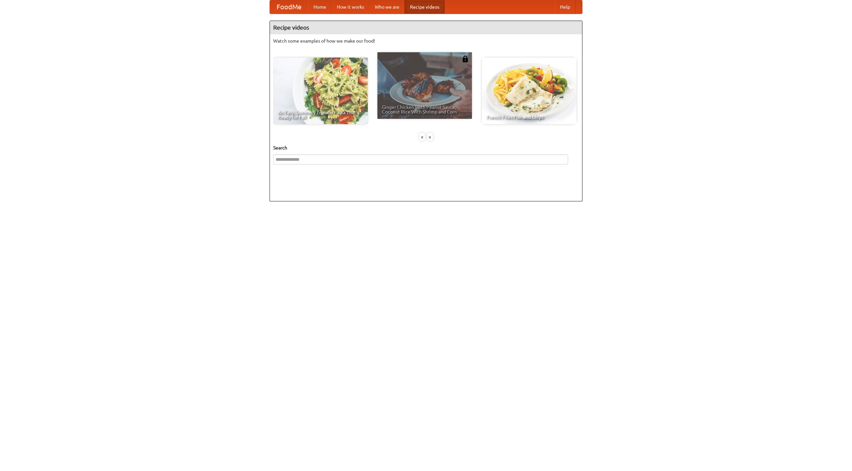 The width and height of the screenshot is (852, 471). Describe the element at coordinates (321, 91) in the screenshot. I see `a: An Easy, Summery Tomato Pasta That's Ready for Fall` at that location.